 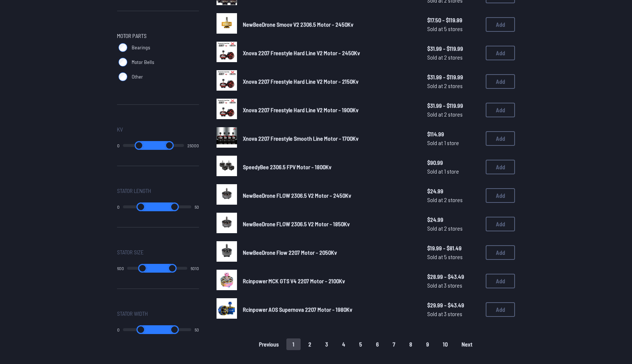 I want to click on output: 600, so click(x=120, y=268).